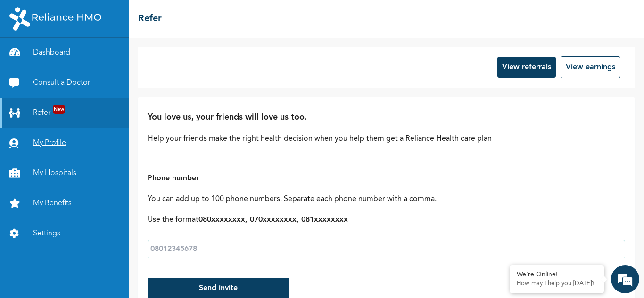 The width and height of the screenshot is (644, 298). What do you see at coordinates (49, 269) in the screenshot?
I see `span: Conversation` at bounding box center [49, 269].